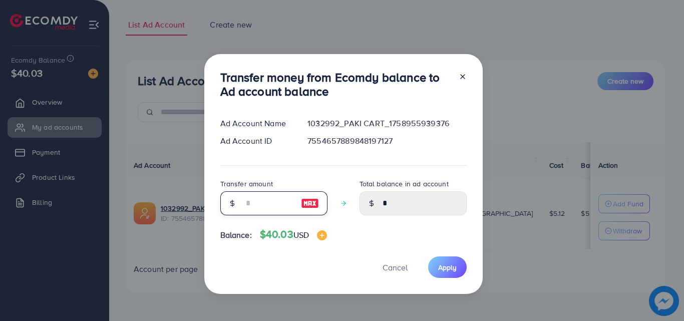  I want to click on span: Balance:, so click(236, 235).